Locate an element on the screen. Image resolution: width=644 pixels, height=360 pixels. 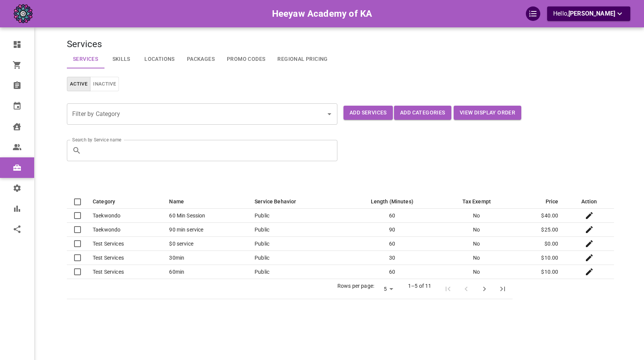
h4: Services is located at coordinates (340, 45).